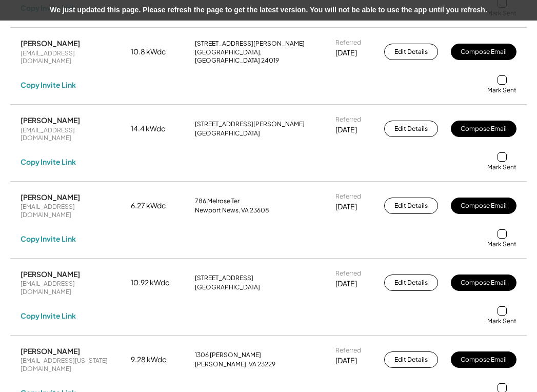 This screenshot has width=537, height=392. What do you see at coordinates (157, 283) in the screenshot?
I see `div: 10.92 kWdc` at bounding box center [157, 283].